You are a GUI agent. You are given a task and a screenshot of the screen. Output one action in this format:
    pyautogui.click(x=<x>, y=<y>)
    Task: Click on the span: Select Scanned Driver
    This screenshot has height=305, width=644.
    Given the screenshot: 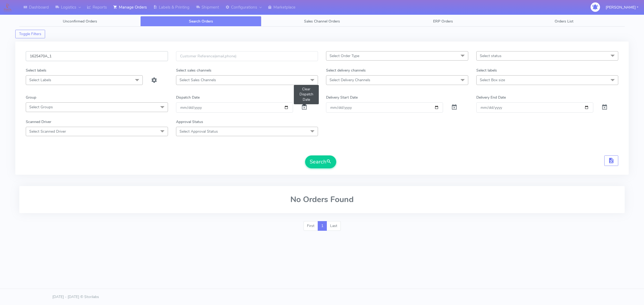 What is the action you would take?
    pyautogui.click(x=48, y=131)
    